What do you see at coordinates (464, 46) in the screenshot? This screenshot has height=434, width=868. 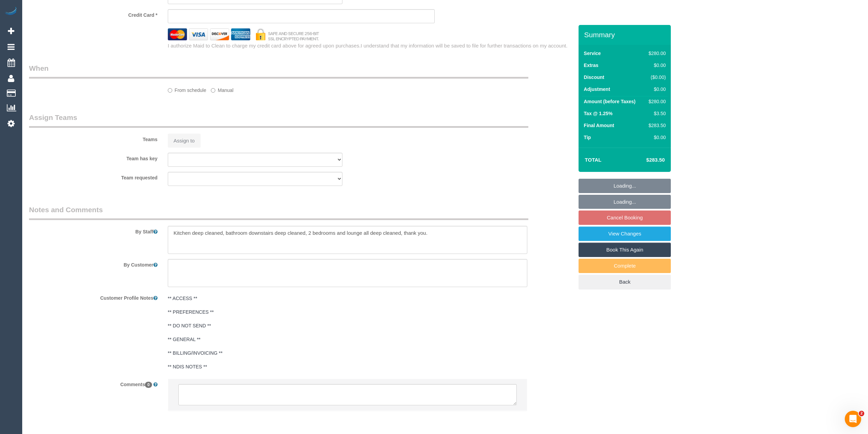 I see `span: I understand that my information will be saved to file for further transactions on my account.` at bounding box center [464, 46].